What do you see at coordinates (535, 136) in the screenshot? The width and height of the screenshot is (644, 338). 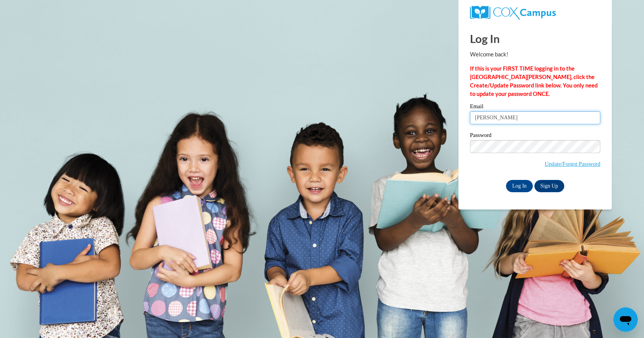 I see `label: Password` at bounding box center [535, 136].